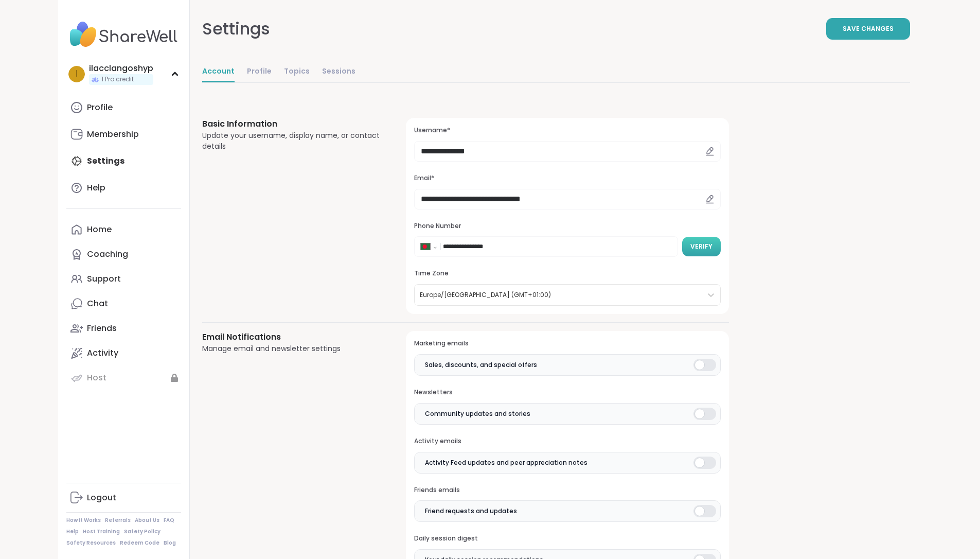 The height and width of the screenshot is (559, 980). Describe the element at coordinates (102, 531) in the screenshot. I see `a: Host Training` at that location.